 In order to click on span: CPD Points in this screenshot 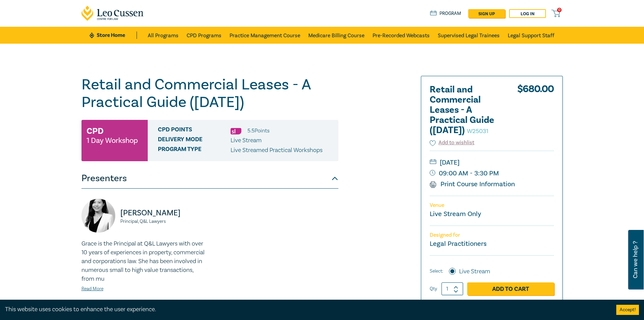, I will do `click(194, 131)`.